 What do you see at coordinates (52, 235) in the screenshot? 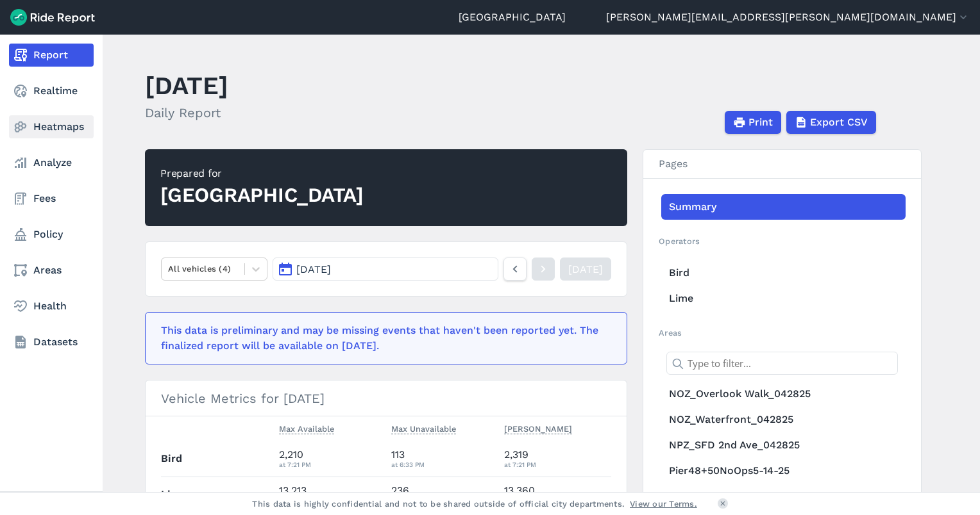
I see `a: Policy` at bounding box center [52, 235].